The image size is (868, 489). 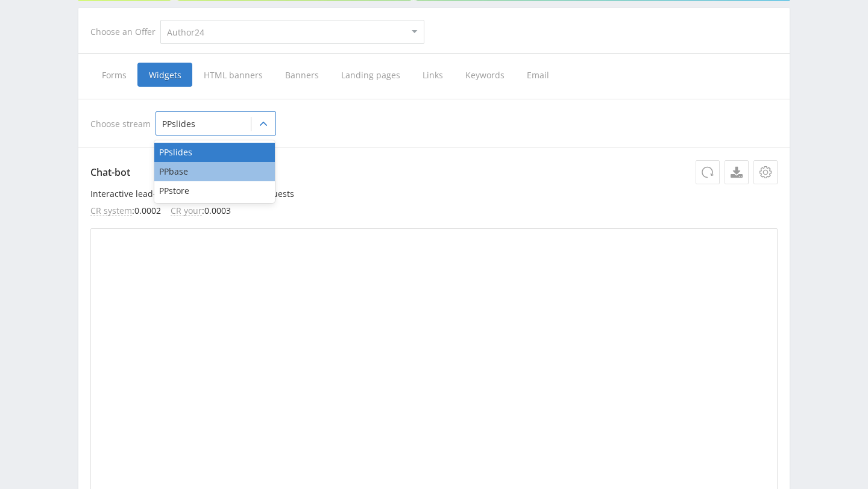 What do you see at coordinates (485, 74) in the screenshot?
I see `span: Keywords` at bounding box center [485, 74].